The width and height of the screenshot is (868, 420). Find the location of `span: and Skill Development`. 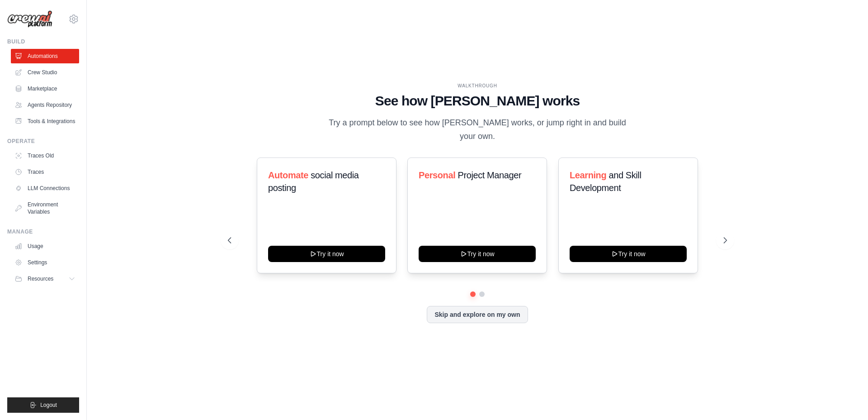

span: and Skill Development is located at coordinates (606, 182).